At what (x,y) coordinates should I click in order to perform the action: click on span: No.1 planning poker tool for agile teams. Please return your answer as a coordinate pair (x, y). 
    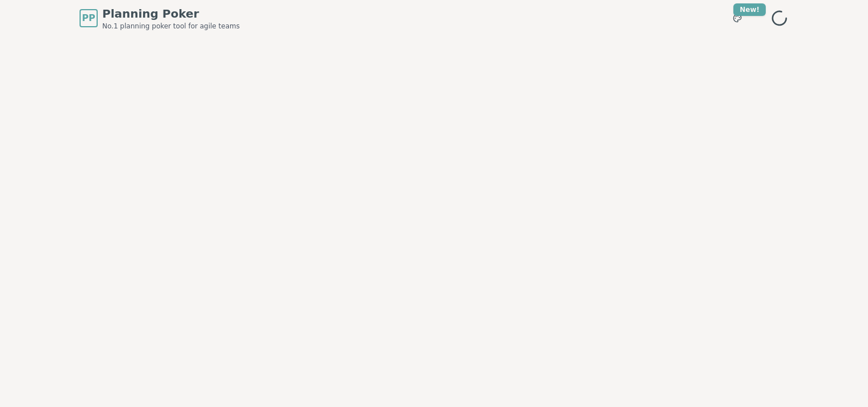
    Looking at the image, I should click on (171, 26).